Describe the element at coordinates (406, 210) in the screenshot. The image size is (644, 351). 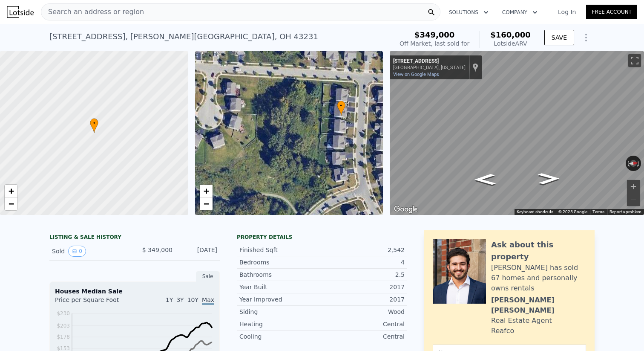
I see `a: Open this area in Google Maps (opens a new window)` at that location.